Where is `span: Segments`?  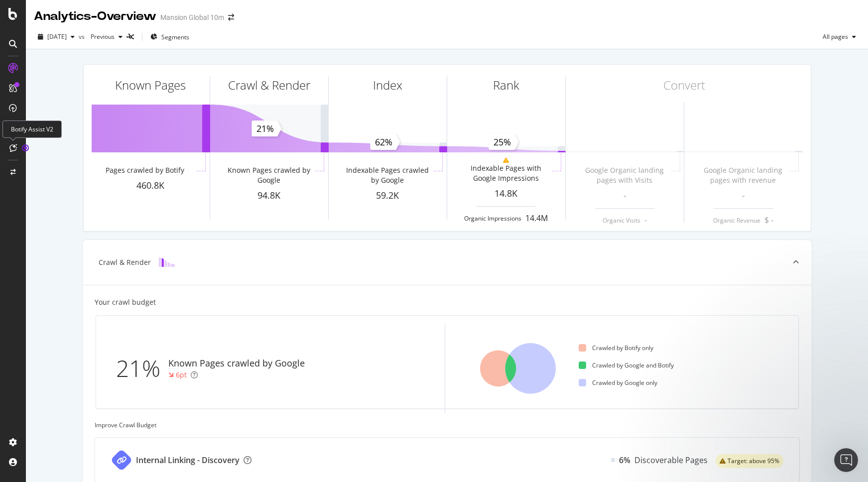
span: Segments is located at coordinates (175, 37).